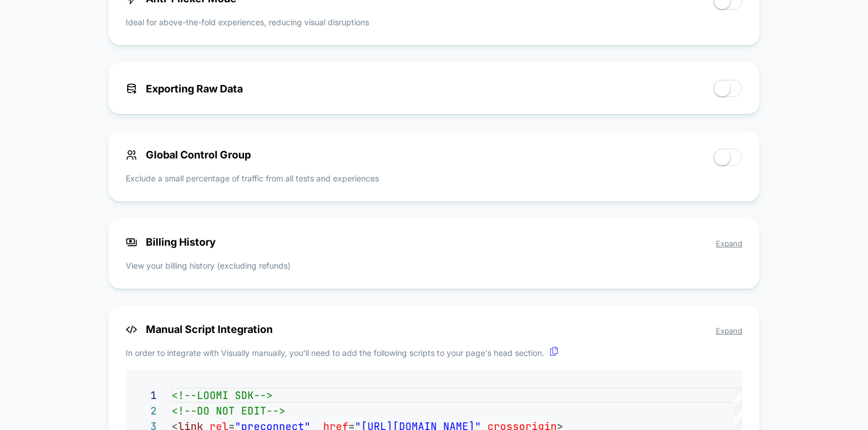 The height and width of the screenshot is (430, 868). Describe the element at coordinates (252, 178) in the screenshot. I see `p: Exclude a small percentage of traffic from all tests and experiences` at that location.